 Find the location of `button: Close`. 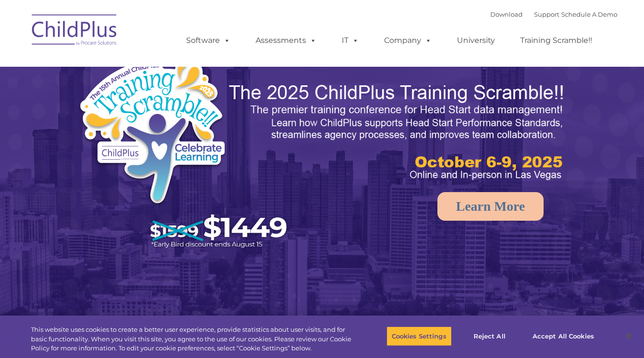

button: Close is located at coordinates (629, 336).